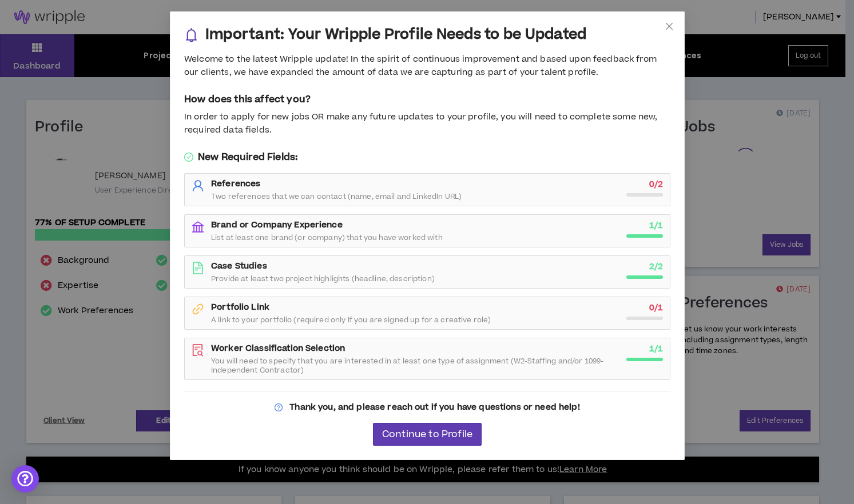  Describe the element at coordinates (198, 268) in the screenshot. I see `span: file-text` at that location.